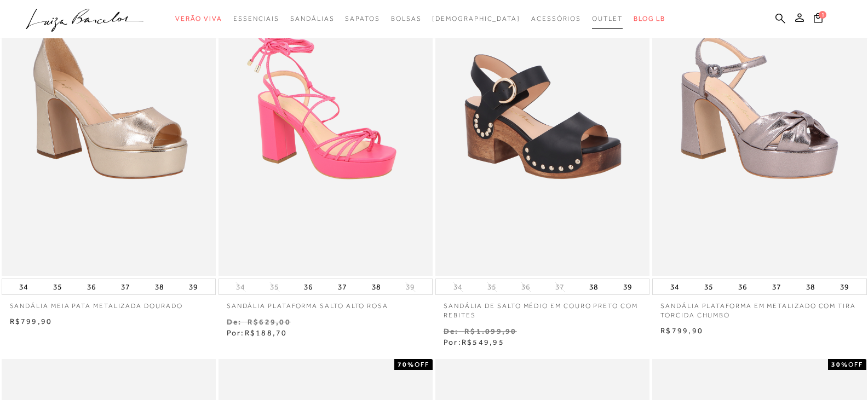 This screenshot has height=400, width=868. What do you see at coordinates (108, 303) in the screenshot?
I see `a: SANDÁLIA MEIA PATA METALIZADA DOURADO` at bounding box center [108, 303].